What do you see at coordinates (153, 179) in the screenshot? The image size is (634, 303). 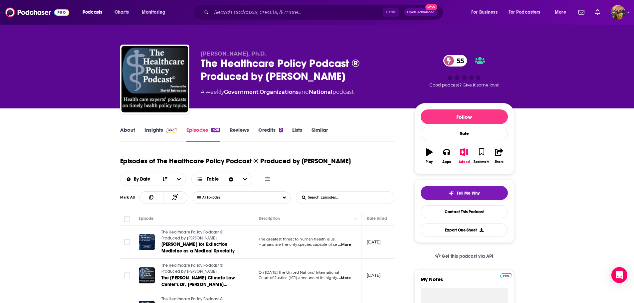 I see `h2: Choose List sort` at bounding box center [153, 179].